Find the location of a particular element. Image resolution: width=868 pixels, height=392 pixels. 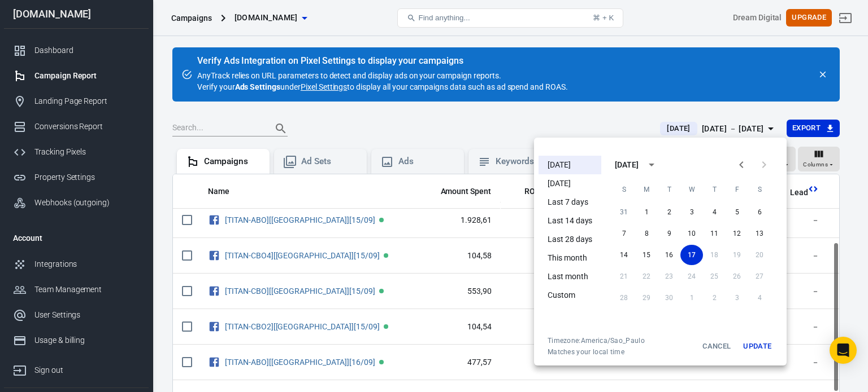

span: Wednesday is located at coordinates (692, 190).